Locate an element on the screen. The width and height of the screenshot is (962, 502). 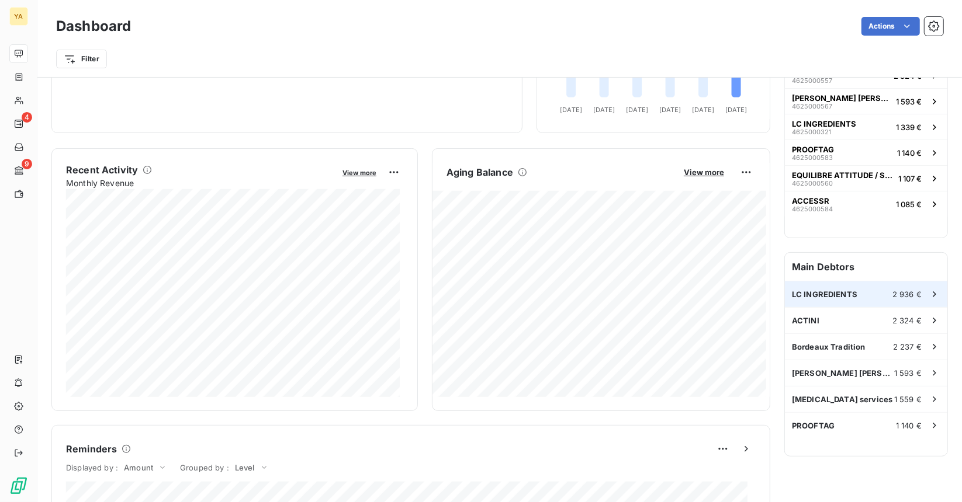
button: Actions is located at coordinates (890, 26).